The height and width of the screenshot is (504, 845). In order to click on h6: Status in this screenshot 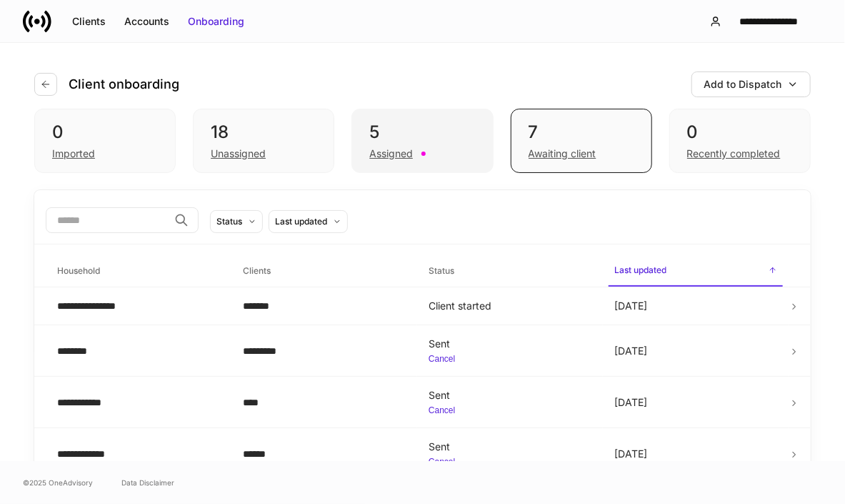, I will do `click(441, 270)`.